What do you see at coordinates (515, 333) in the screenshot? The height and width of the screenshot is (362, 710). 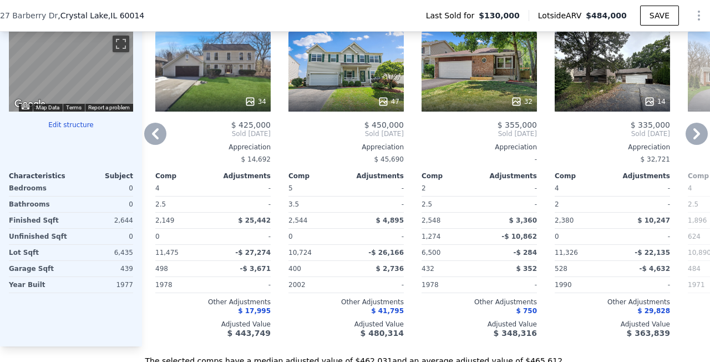 I see `span: $ 348,316` at bounding box center [515, 333].